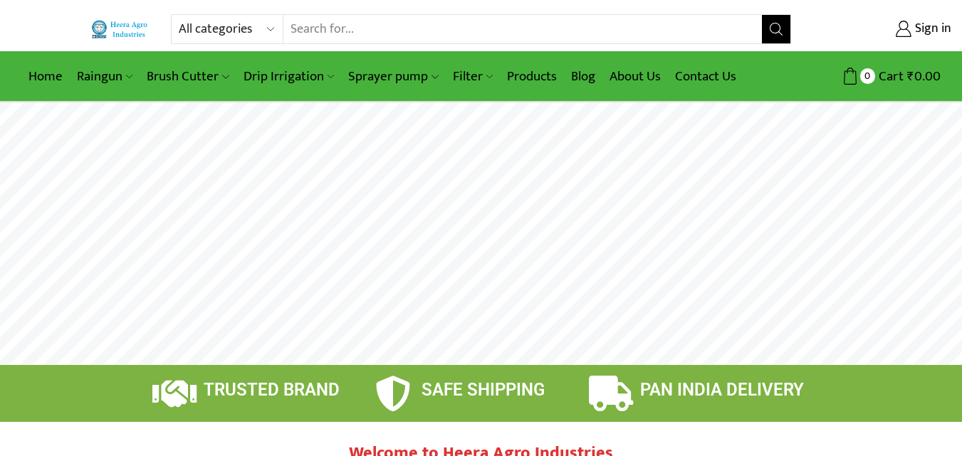  What do you see at coordinates (288, 76) in the screenshot?
I see `a: Drip Irrigation` at bounding box center [288, 76].